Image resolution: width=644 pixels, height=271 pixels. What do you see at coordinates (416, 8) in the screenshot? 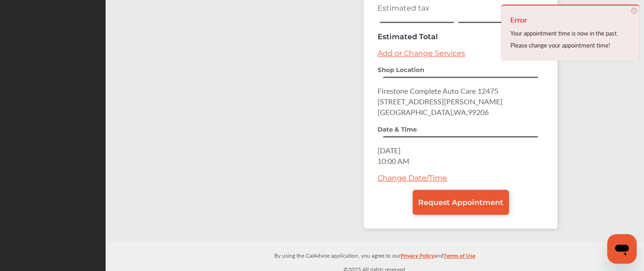
I see `td: Estimated tax` at bounding box center [416, 8].